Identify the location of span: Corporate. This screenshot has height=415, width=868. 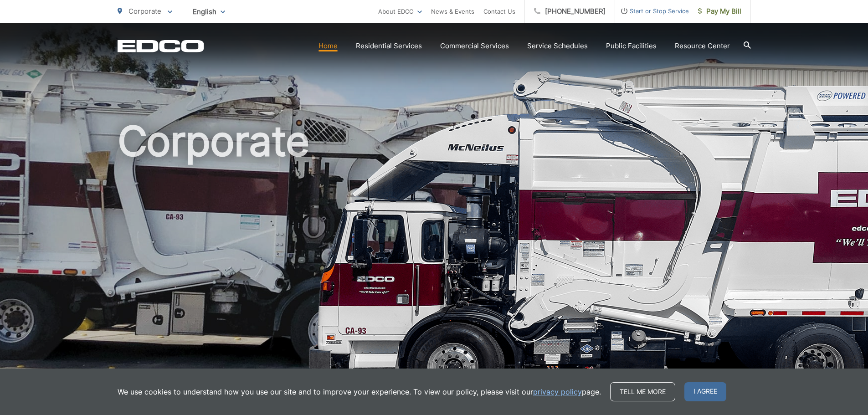
(145, 11).